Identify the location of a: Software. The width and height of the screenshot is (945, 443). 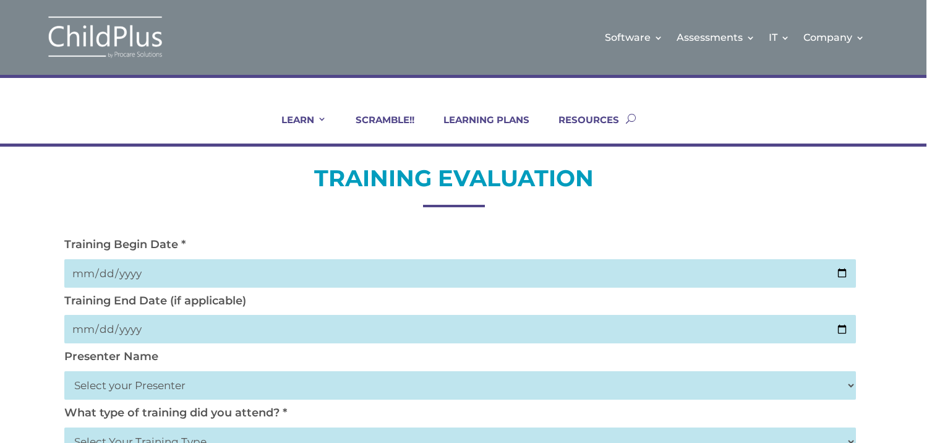
(634, 37).